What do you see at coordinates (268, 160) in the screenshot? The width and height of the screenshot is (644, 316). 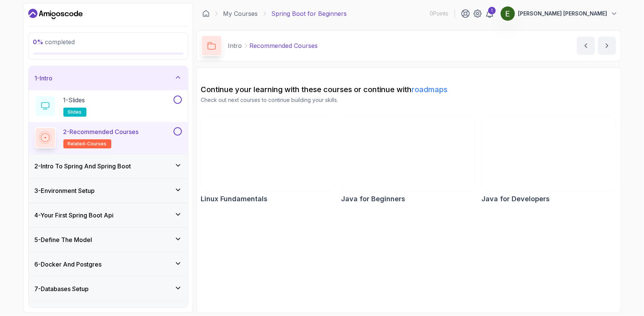 I see `a: Linux Fundamentals cardLinux Fundamentals` at bounding box center [268, 160].